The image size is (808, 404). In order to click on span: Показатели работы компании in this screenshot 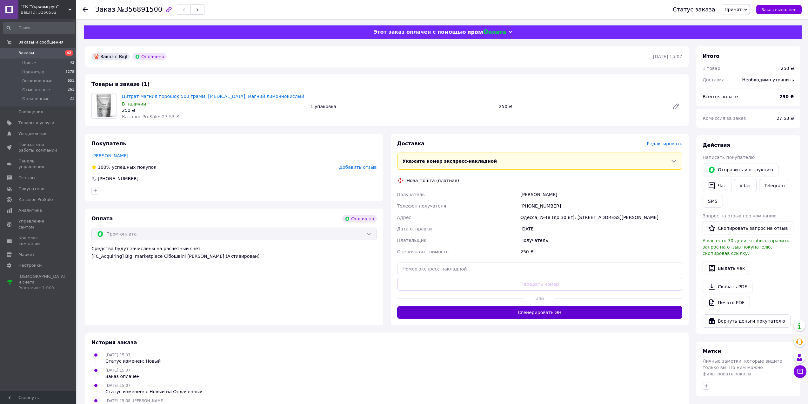, I will do `click(38, 147)`.